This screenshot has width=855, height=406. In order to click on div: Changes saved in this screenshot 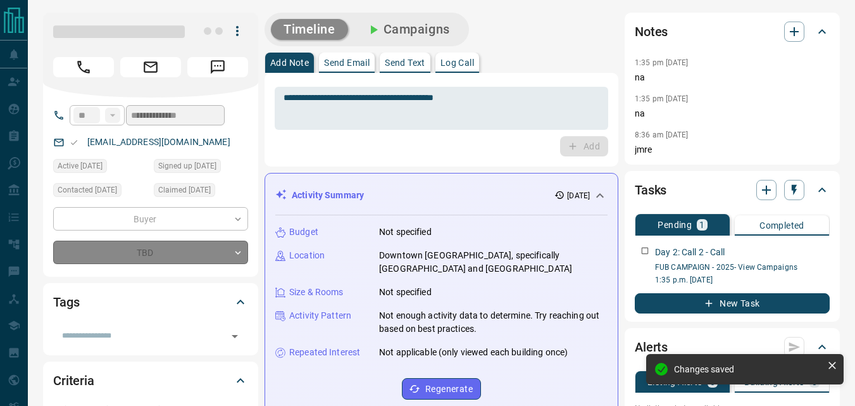, I will do `click(748, 369)`.